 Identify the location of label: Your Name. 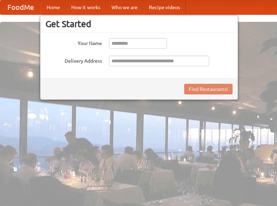
(74, 42).